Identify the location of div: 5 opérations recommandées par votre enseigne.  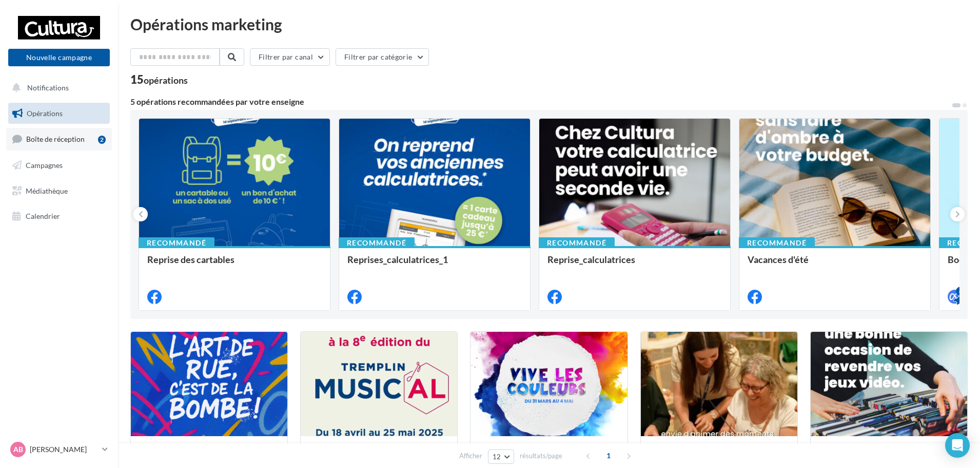
(541, 102).